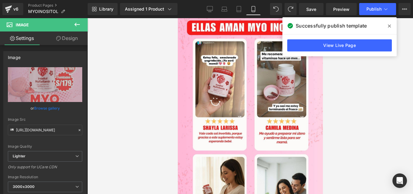  I want to click on b: Lighter, so click(19, 156).